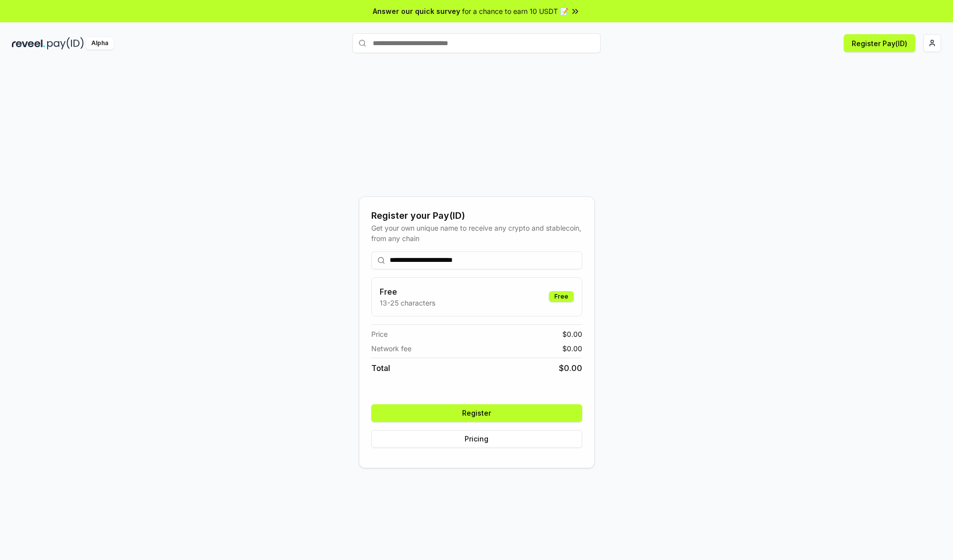 This screenshot has width=953, height=560. I want to click on button: Register, so click(477, 413).